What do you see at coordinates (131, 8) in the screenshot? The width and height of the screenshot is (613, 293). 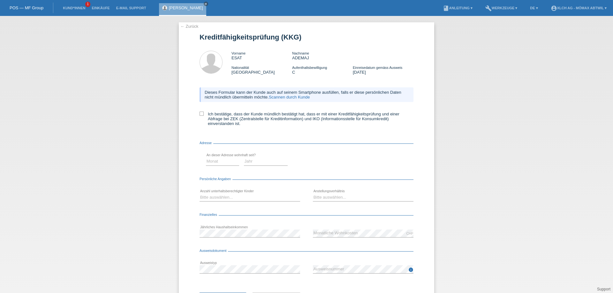 I see `a: E-Mail Support` at bounding box center [131, 8].